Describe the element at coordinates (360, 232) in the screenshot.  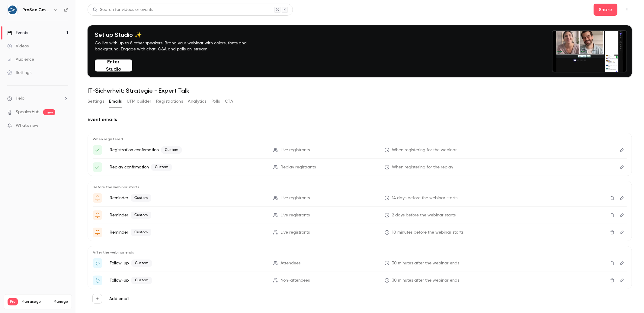
I see `li: Der {{ event_name }} startet gleich!` at that location.